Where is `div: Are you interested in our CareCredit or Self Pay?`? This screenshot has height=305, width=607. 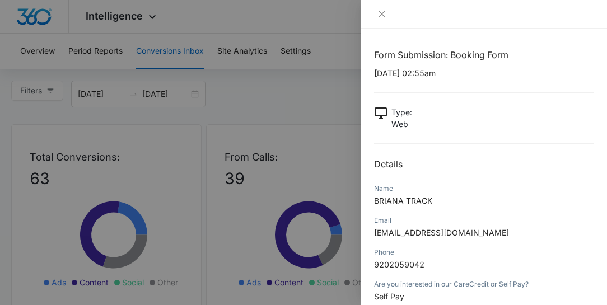 div: Are you interested in our CareCredit or Self Pay? is located at coordinates (484, 284).